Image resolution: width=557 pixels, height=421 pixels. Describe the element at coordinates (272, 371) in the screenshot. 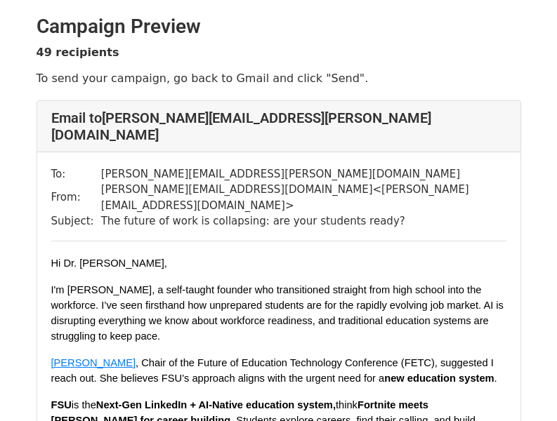

I see `span: , Chair of the Future of Education Technology Conference (FETC), suggested I reach out. She belie...` at that location.